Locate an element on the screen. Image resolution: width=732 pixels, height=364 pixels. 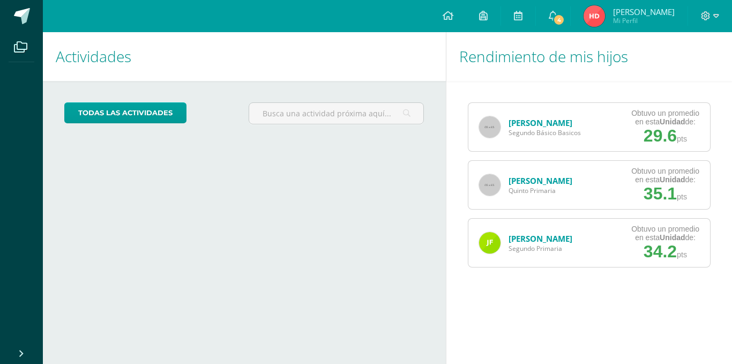
span: 29.6 is located at coordinates (660, 136).